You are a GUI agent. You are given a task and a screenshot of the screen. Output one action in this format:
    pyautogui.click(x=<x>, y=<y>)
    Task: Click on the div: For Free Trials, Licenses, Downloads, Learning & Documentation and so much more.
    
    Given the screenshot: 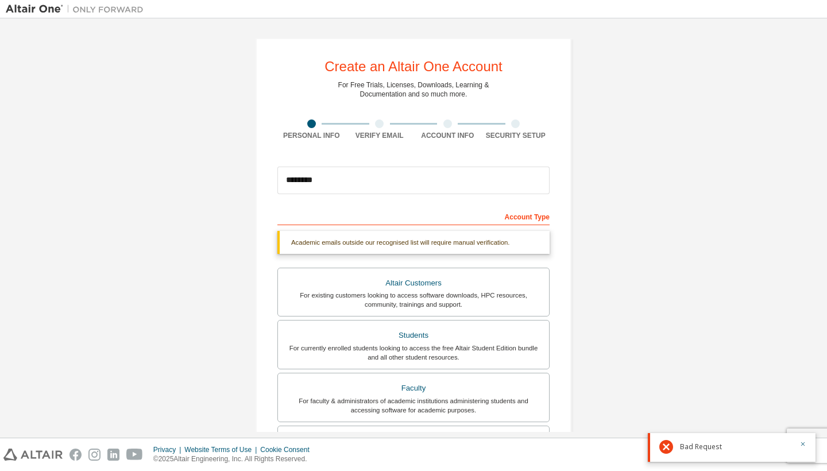 What is the action you would take?
    pyautogui.click(x=414, y=90)
    